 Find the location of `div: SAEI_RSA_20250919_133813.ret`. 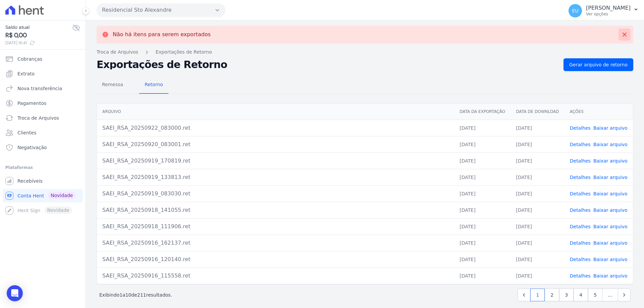

div: SAEI_RSA_20250919_133813.ret is located at coordinates (275, 177).